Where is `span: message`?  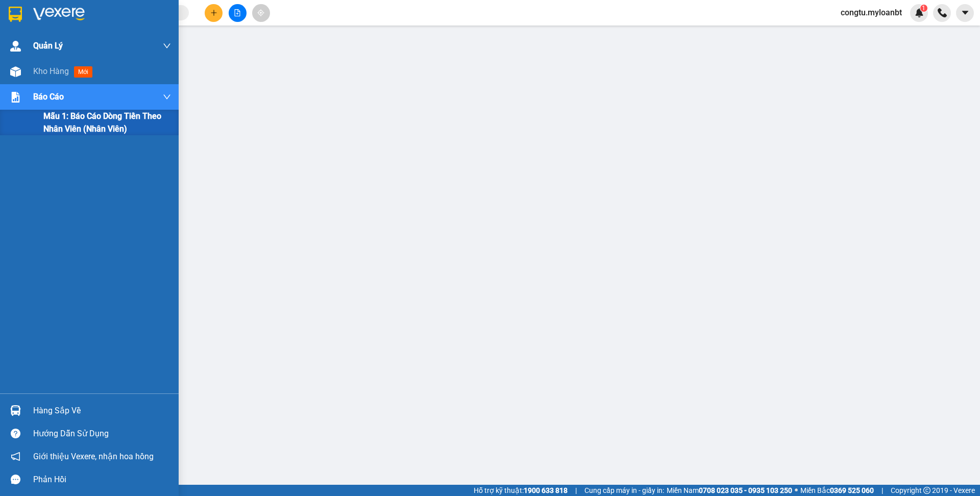
span: message is located at coordinates (15, 479).